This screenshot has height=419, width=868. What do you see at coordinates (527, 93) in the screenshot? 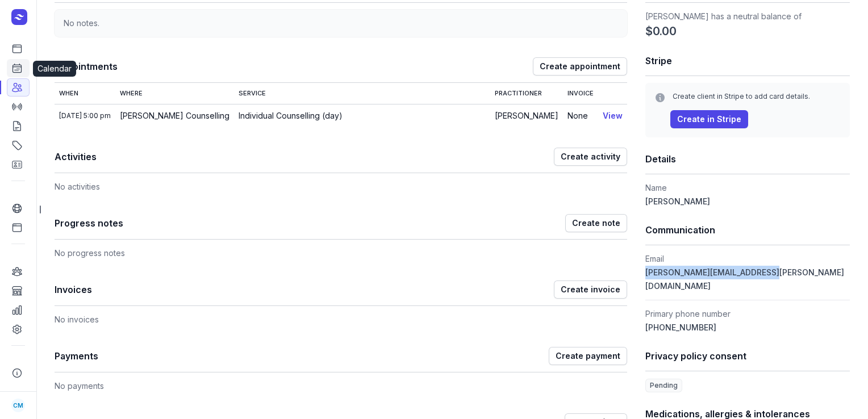
I see `th: Practitioner` at bounding box center [527, 93].